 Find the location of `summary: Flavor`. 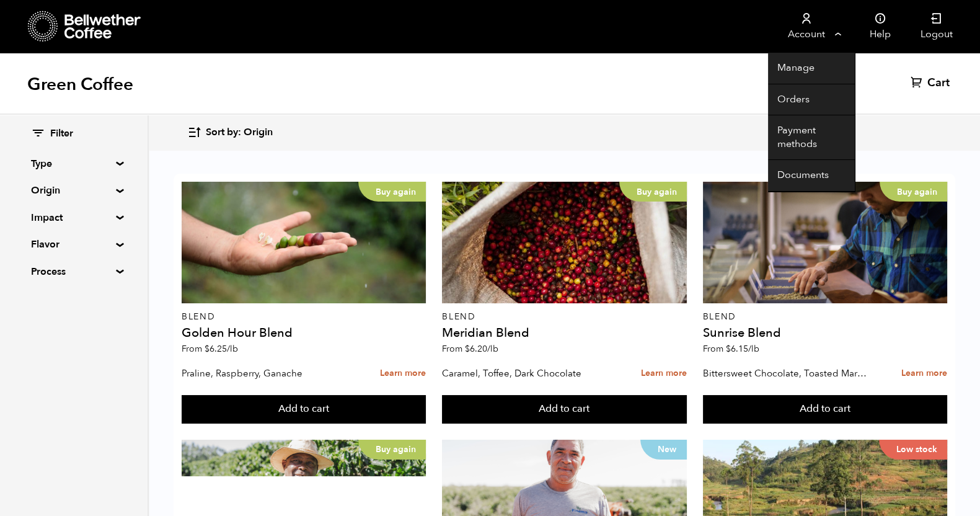

summary: Flavor is located at coordinates (74, 244).